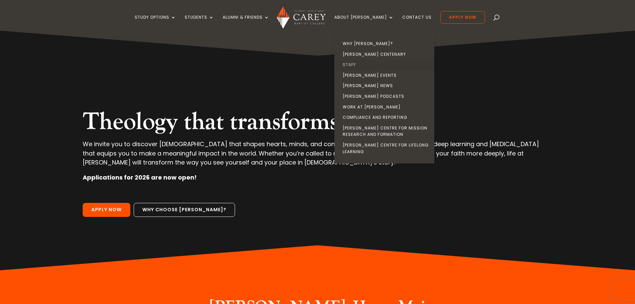 This screenshot has height=304, width=635. What do you see at coordinates (386, 65) in the screenshot?
I see `a: Staff` at bounding box center [386, 65].